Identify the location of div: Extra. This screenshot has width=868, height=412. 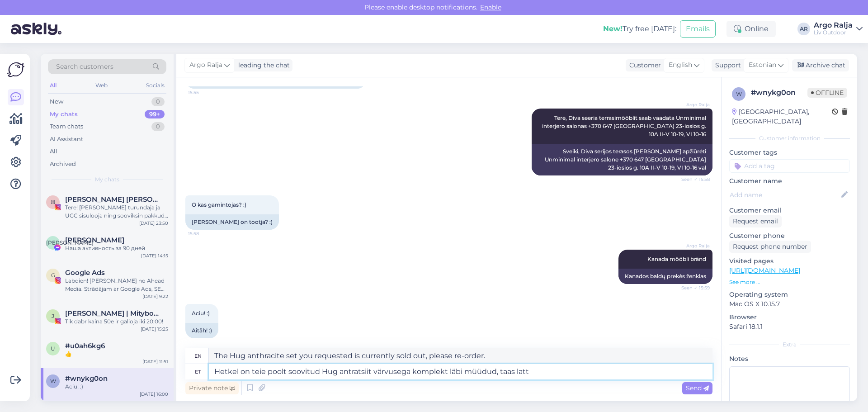
(789, 344).